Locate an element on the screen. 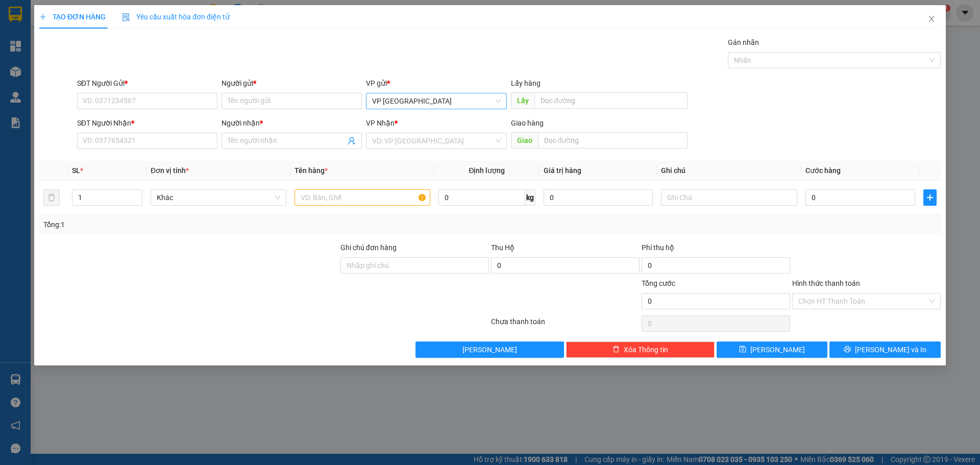  span: TẠO ĐƠN HÀNG is located at coordinates (73, 16).